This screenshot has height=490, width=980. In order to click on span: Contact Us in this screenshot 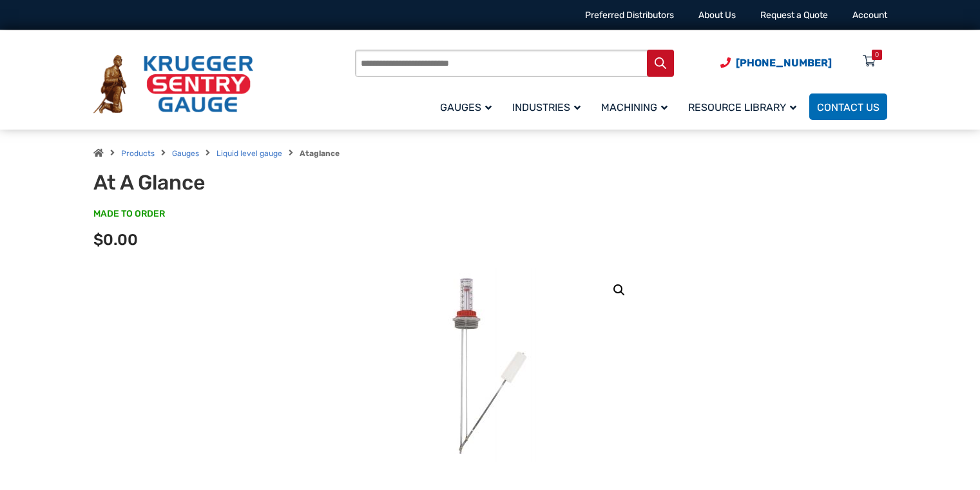, I will do `click(848, 107)`.